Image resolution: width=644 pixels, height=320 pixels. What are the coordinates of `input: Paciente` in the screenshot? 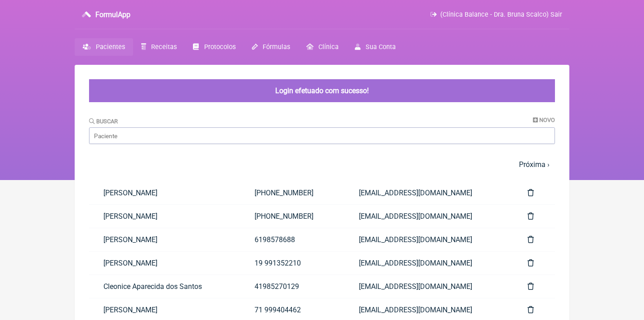 It's located at (322, 136).